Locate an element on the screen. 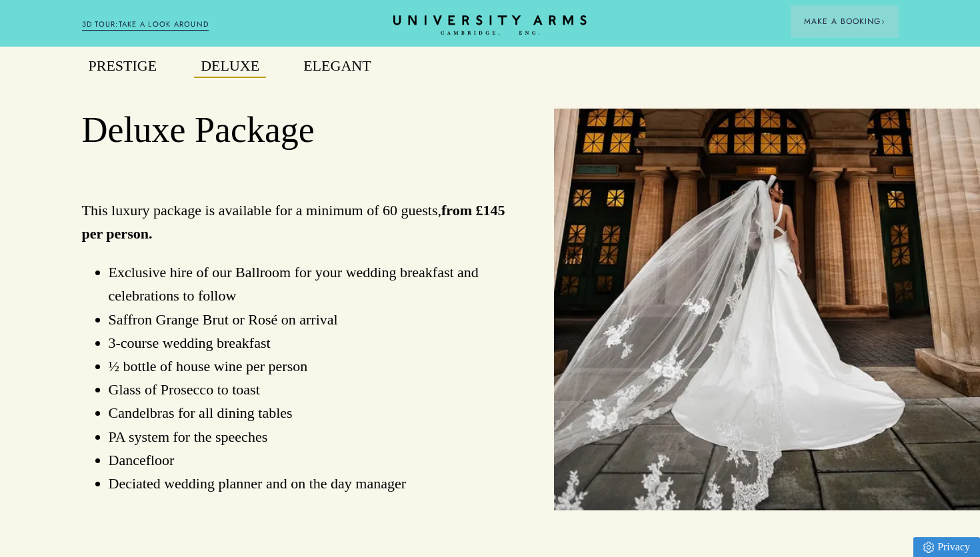 The width and height of the screenshot is (980, 557). li: Exclusive hire of our Ballroom for your wedding breakfast and celebrations to follow is located at coordinates (308, 284).